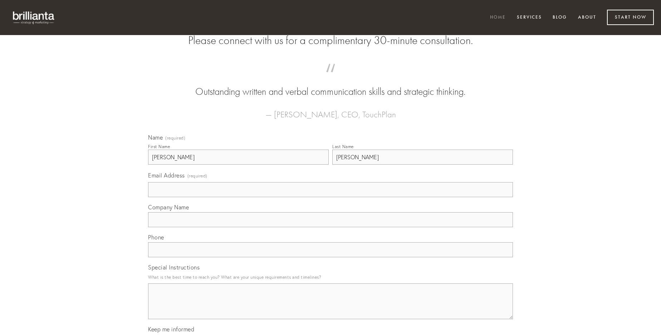 The image size is (661, 336). I want to click on span: Email Address, so click(166, 175).